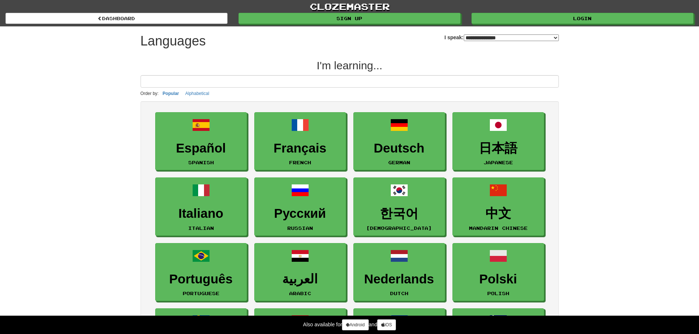 This screenshot has height=334, width=699. I want to click on button: Popular, so click(171, 94).